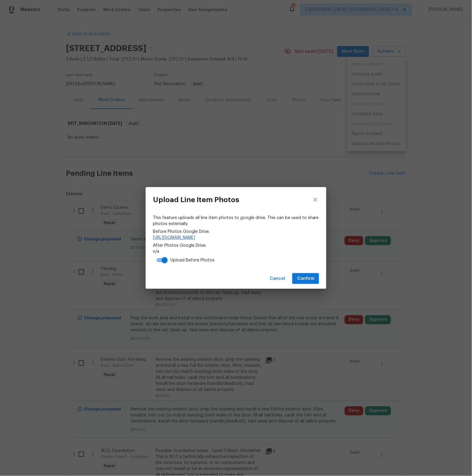 This screenshot has height=476, width=472. Describe the element at coordinates (306, 279) in the screenshot. I see `span: Confirm` at that location.